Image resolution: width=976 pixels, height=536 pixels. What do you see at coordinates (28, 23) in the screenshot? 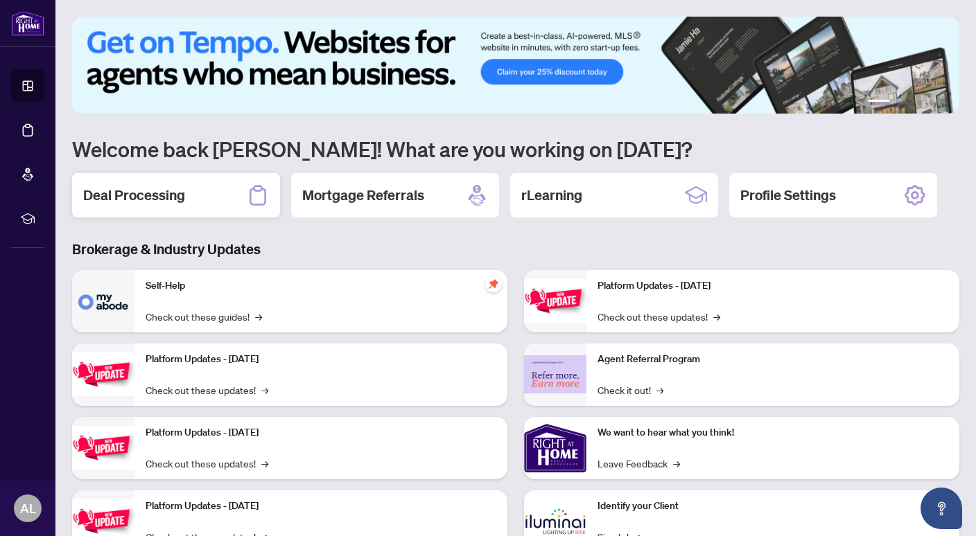
I see `img: logo` at bounding box center [28, 23].